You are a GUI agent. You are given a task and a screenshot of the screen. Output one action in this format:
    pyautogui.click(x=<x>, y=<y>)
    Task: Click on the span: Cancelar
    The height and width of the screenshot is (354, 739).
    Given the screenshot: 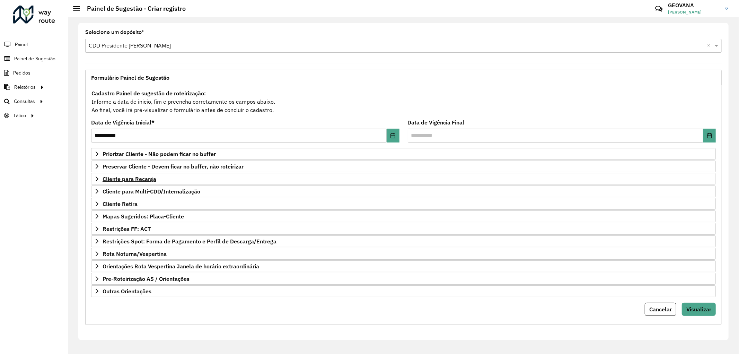 What is the action you would take?
    pyautogui.click(x=661, y=309)
    